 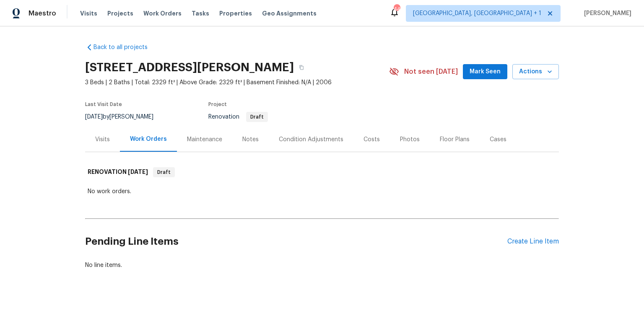 I want to click on div: Notes, so click(x=251, y=140).